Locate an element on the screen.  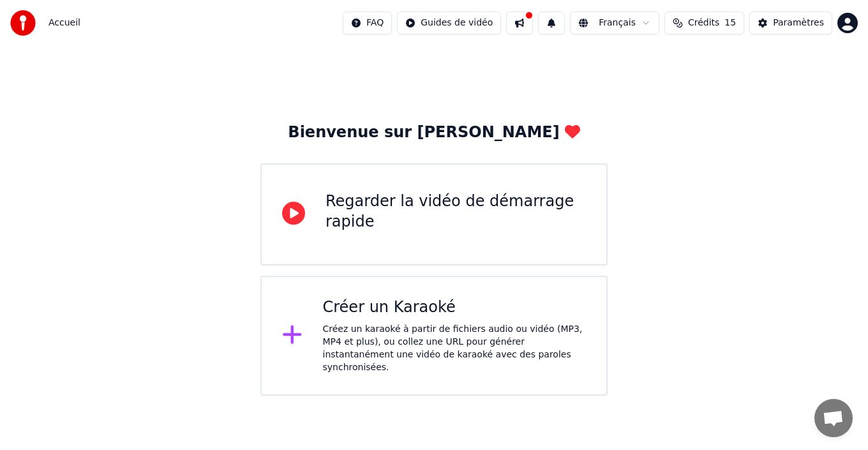
button: Paramètres is located at coordinates (791, 23).